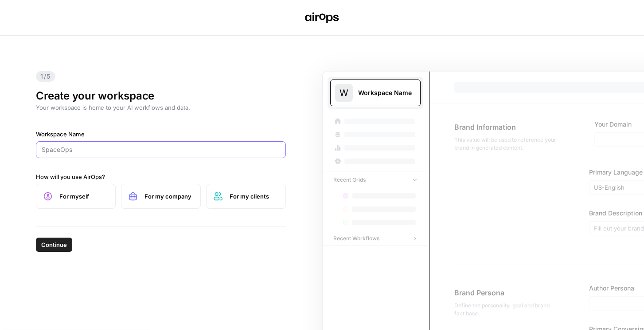  Describe the element at coordinates (54, 245) in the screenshot. I see `span: Continue` at that location.